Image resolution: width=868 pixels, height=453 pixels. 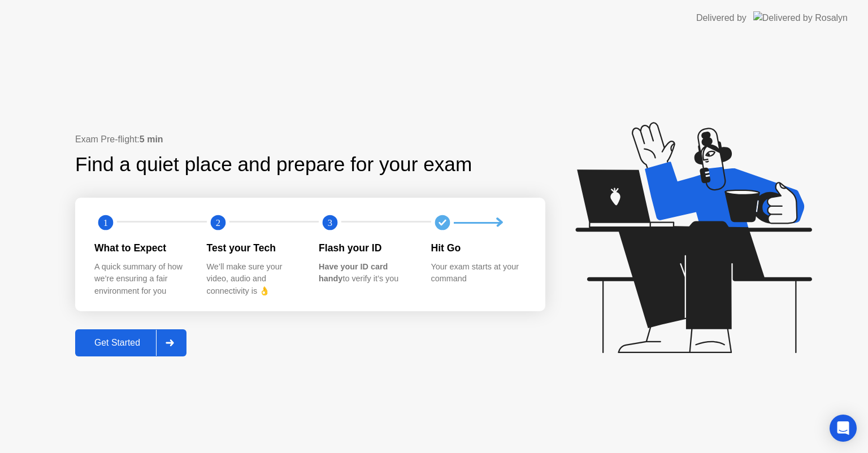 What do you see at coordinates (353, 273) in the screenshot?
I see `b: Have your ID card handy` at bounding box center [353, 273].